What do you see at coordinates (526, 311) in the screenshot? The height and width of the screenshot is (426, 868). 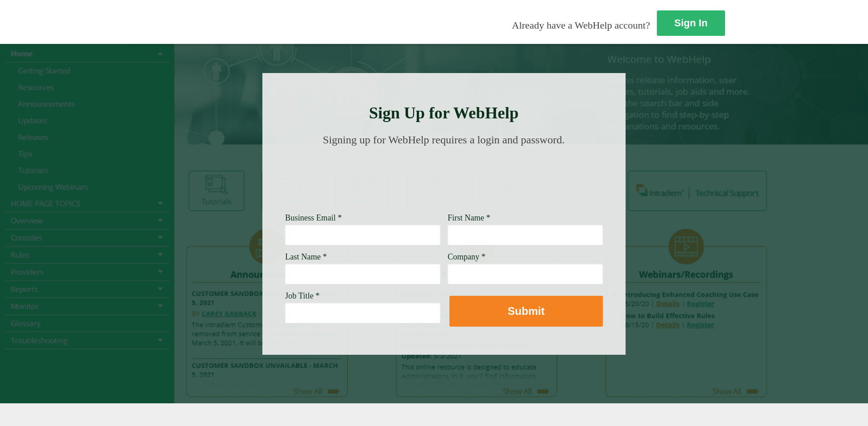 I see `strong: Submit` at bounding box center [526, 311].